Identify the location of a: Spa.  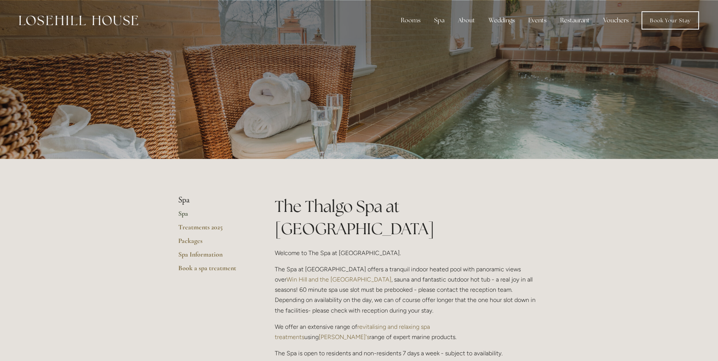
(214, 216).